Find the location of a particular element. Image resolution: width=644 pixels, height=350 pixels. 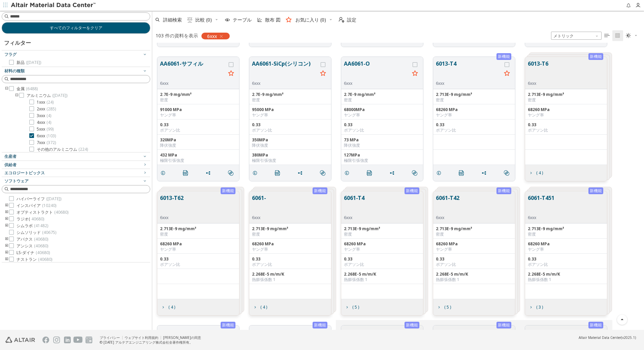

span: (40680) is located at coordinates (43, 252).